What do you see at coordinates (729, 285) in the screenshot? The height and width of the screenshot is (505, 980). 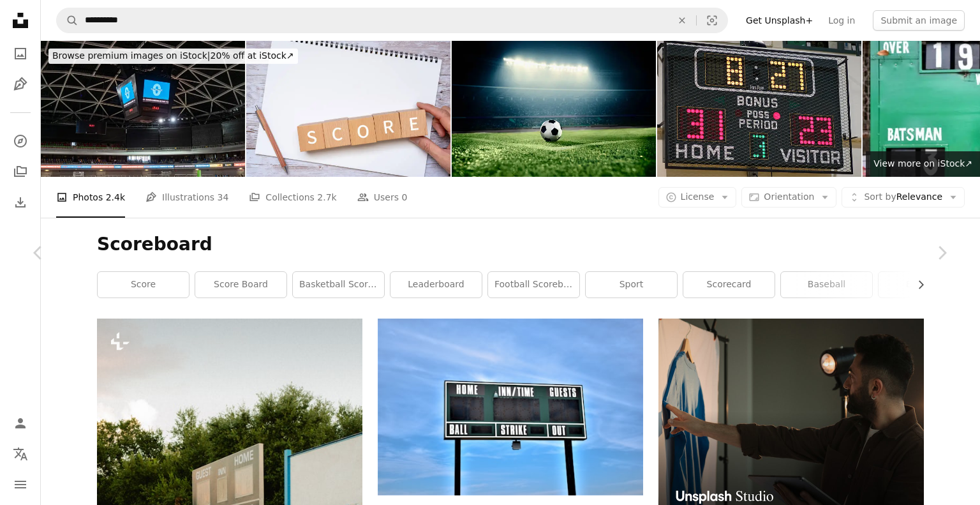 I see `a: scorecard` at bounding box center [729, 285].